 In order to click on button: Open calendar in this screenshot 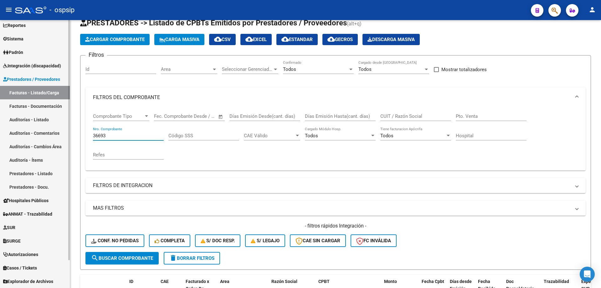, I will do `click(221, 117)`.